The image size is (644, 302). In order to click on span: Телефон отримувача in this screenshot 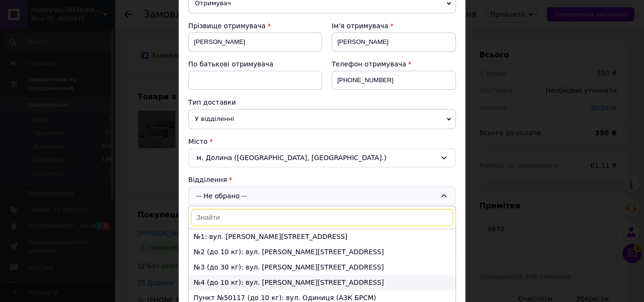, I will do `click(369, 64)`.